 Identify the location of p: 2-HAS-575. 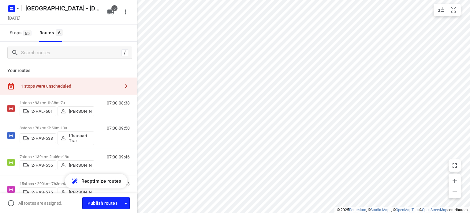
(42, 192).